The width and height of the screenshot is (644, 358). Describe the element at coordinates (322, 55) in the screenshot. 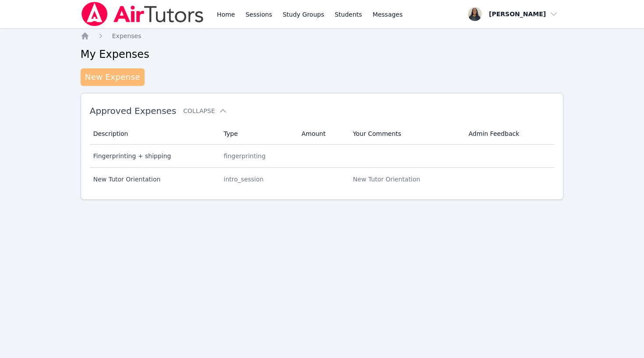

I see `h2: My Expenses` at that location.